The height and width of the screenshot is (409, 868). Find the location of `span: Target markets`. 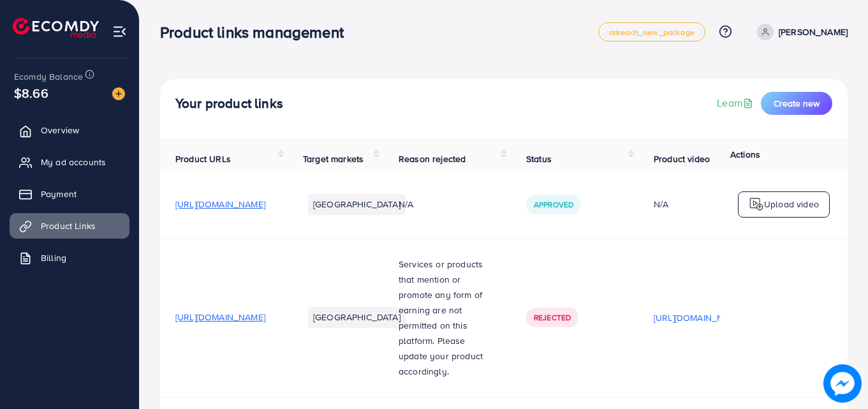

span: Target markets is located at coordinates (333, 159).